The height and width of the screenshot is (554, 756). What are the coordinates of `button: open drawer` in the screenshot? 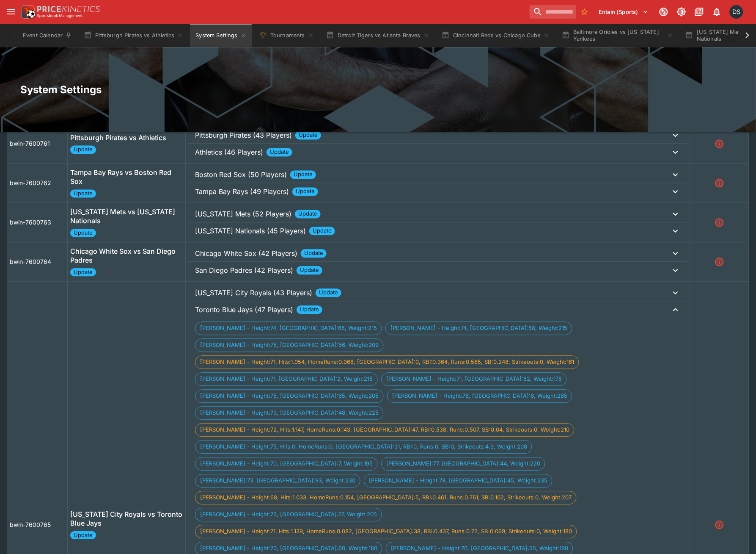 It's located at (11, 12).